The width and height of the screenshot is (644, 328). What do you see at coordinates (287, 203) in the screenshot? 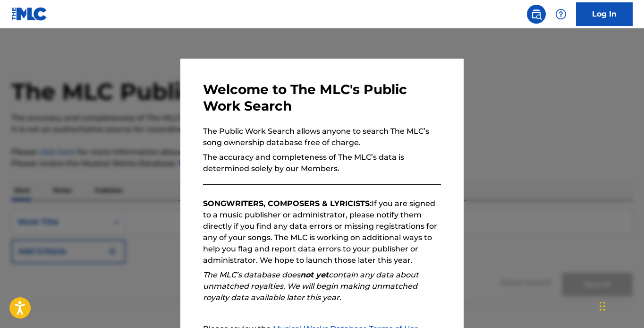
I see `strong: SONGWRITERS, COMPOSERS & LYRICISTS:` at bounding box center [287, 203].